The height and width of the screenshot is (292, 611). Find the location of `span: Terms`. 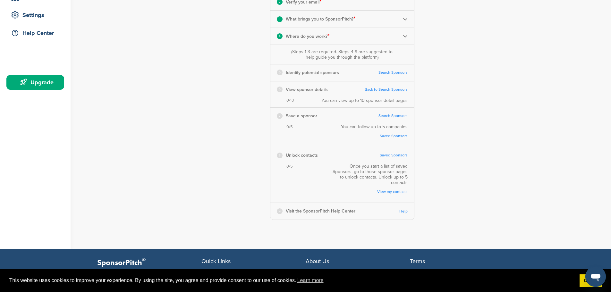

span: Terms is located at coordinates (417, 261).